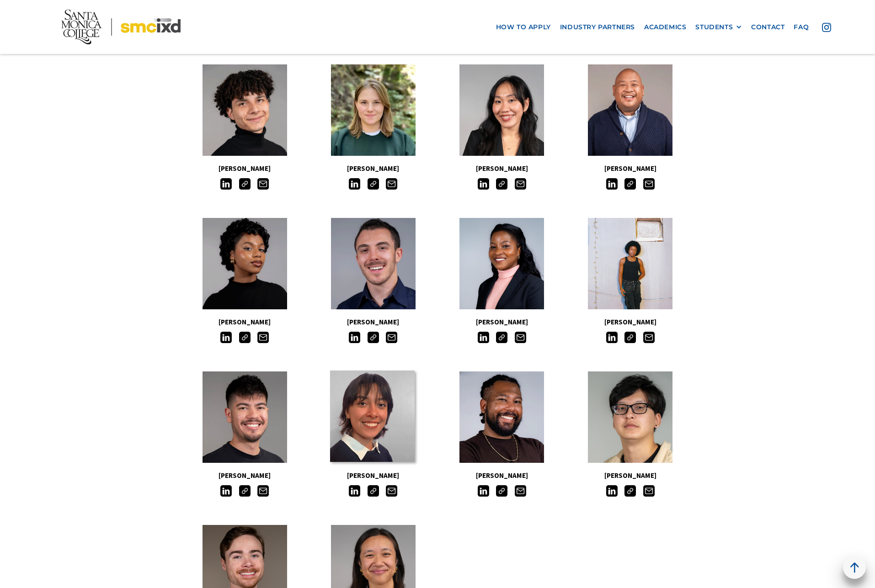 This screenshot has height=588, width=875. I want to click on img: Santa Monica College - SMC IxD logo, so click(120, 27).